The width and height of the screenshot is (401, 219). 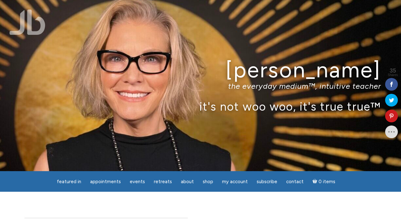 What do you see at coordinates (27, 22) in the screenshot?
I see `a: Jamie Butler. The Everyday Medium` at bounding box center [27, 22].